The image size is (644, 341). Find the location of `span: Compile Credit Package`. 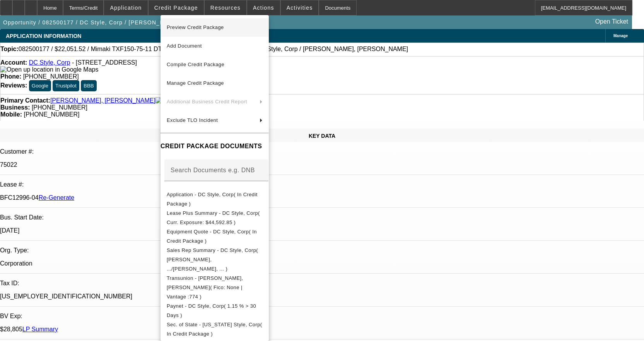

span: Compile Credit Package is located at coordinates (195, 64).